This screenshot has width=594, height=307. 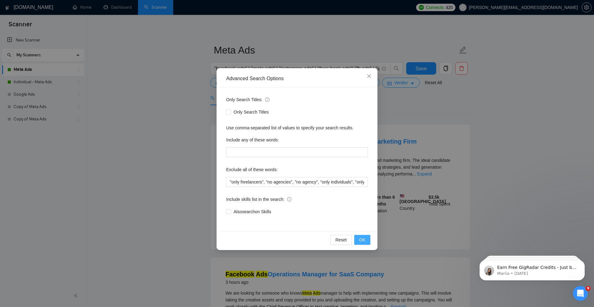 What do you see at coordinates (297, 79) in the screenshot?
I see `div: Advanced Search Options` at bounding box center [297, 79].